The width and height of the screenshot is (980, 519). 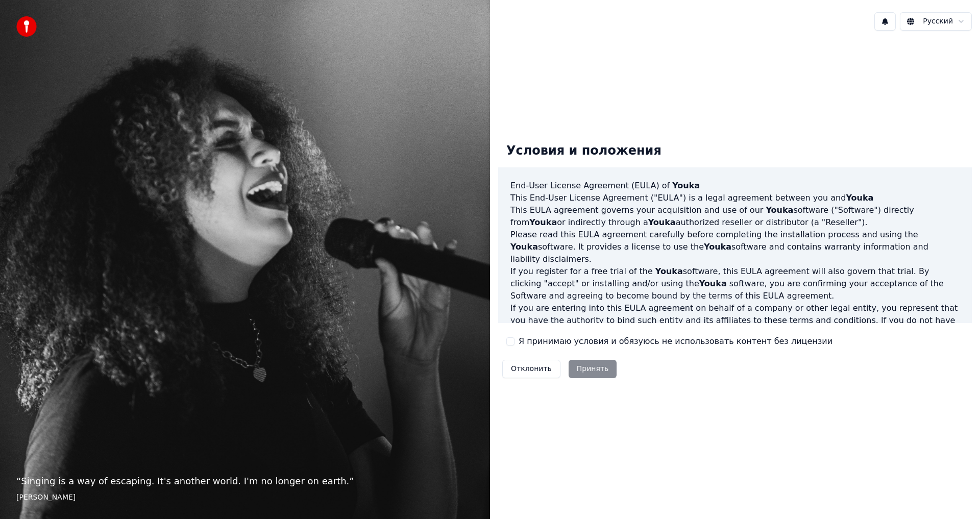 What do you see at coordinates (531, 369) in the screenshot?
I see `button: Отклонить` at bounding box center [531, 369].